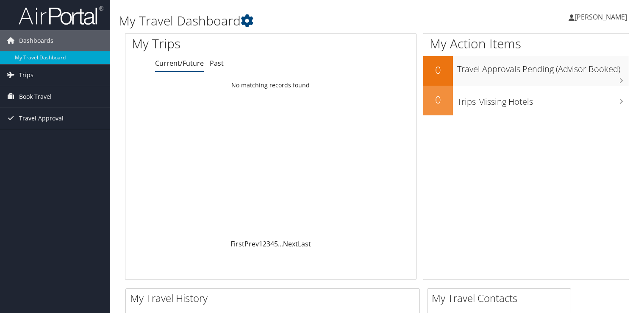 The height and width of the screenshot is (313, 644). Describe the element at coordinates (290, 244) in the screenshot. I see `a: Next` at that location.